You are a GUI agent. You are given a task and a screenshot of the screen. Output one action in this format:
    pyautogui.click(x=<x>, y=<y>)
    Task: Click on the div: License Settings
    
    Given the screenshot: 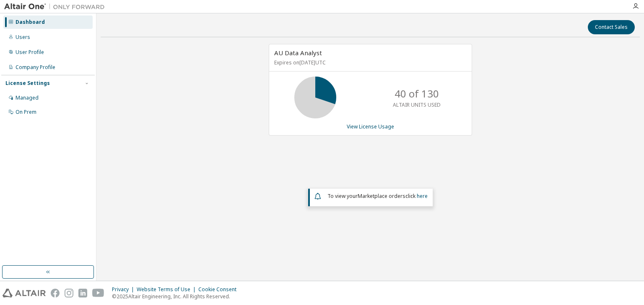 What is the action you would take?
    pyautogui.click(x=28, y=83)
    